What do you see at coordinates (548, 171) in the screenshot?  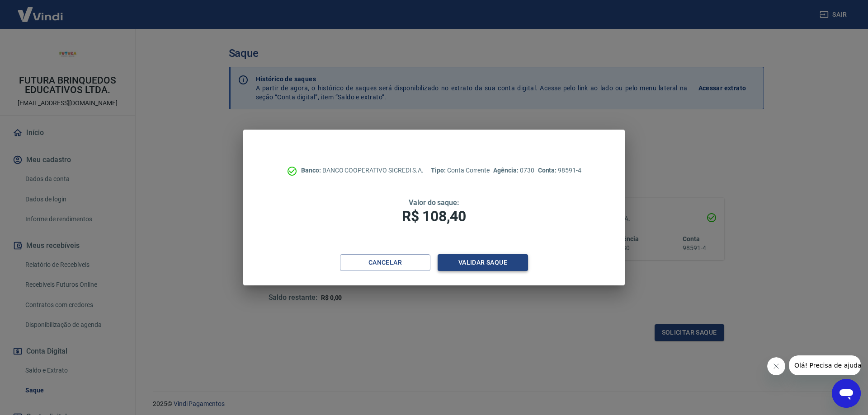 I see `span: Conta:` at bounding box center [548, 171].